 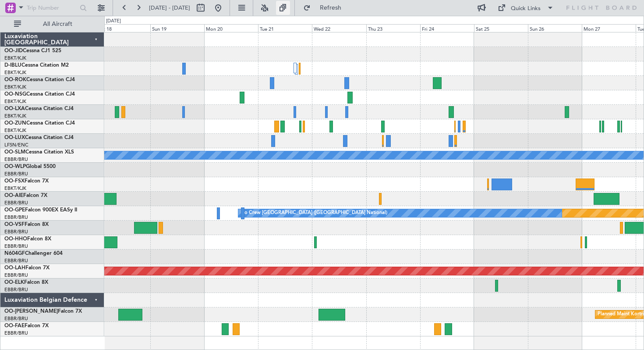 I want to click on span: OO-LXA, so click(x=14, y=109).